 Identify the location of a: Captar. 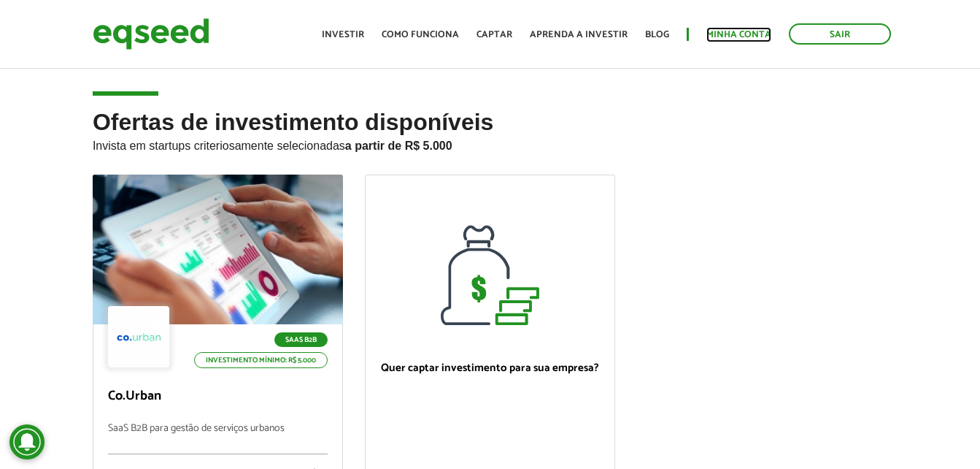
(494, 34).